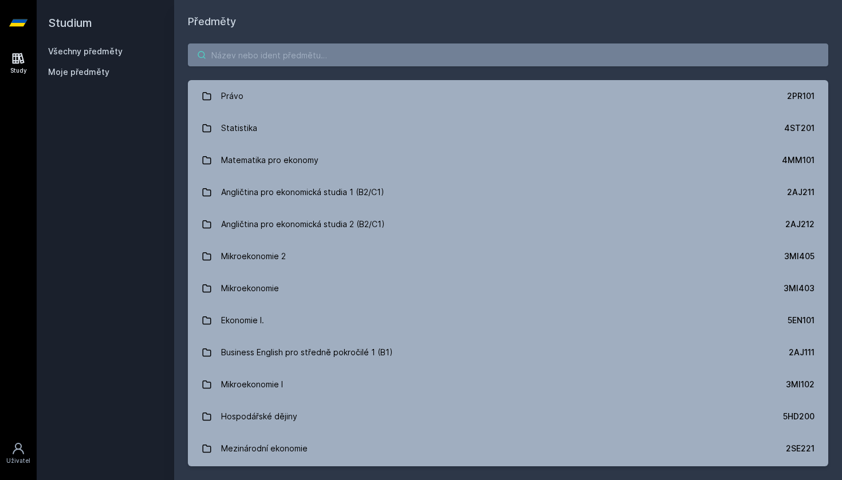 The image size is (842, 480). Describe the element at coordinates (799, 224) in the screenshot. I see `div: 2AJ212` at that location.